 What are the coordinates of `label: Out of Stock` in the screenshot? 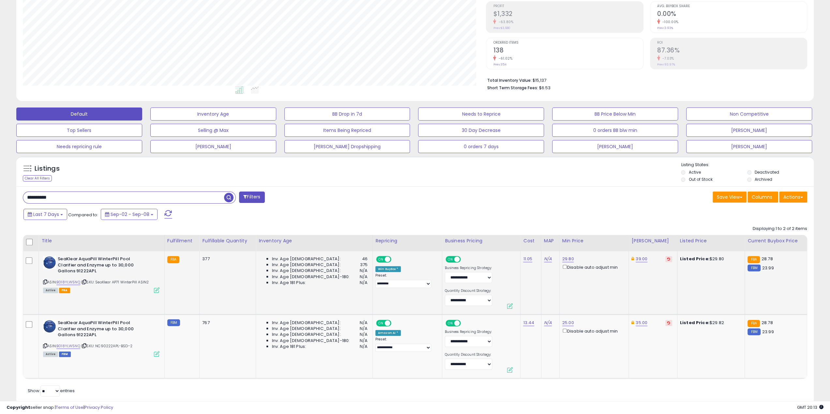 It's located at (700, 179).